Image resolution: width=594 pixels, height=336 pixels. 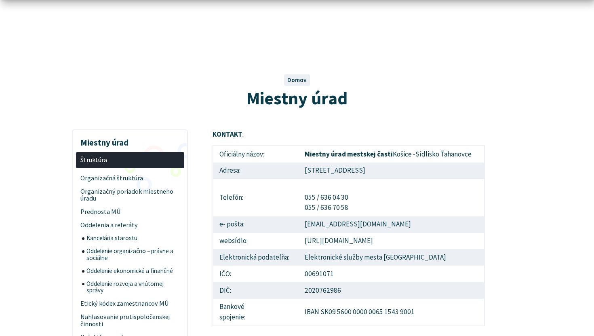 What do you see at coordinates (130, 320) in the screenshot?
I see `a: Nahlasovanie protispoločenskej činnosti` at bounding box center [130, 320].